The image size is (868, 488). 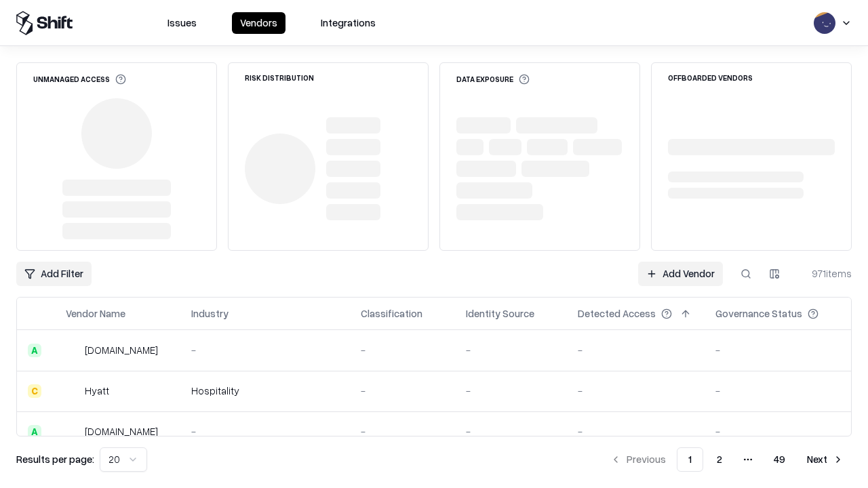 I want to click on div: Vendor Name, so click(x=95, y=313).